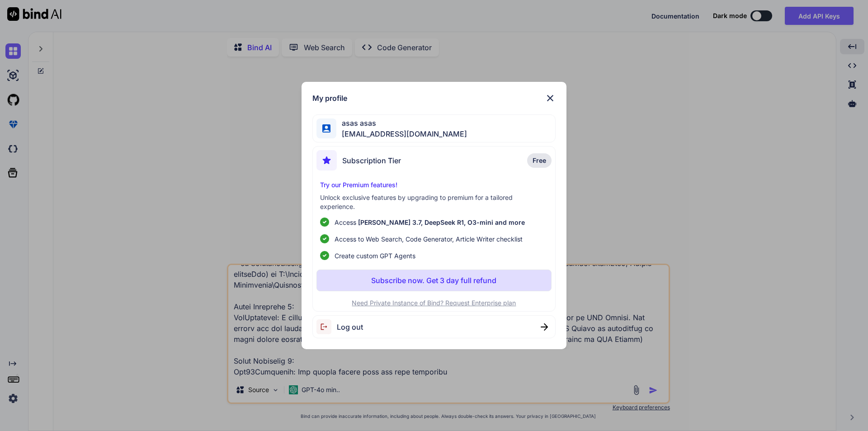  Describe the element at coordinates (434, 303) in the screenshot. I see `p: Need Private Instance of Bind? Request Enterprise plan` at that location.